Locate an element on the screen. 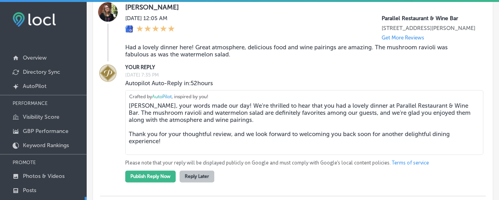 This screenshot has width=499, height=200. p: Parallel Restaurant & Wine Bar is located at coordinates (429, 18).